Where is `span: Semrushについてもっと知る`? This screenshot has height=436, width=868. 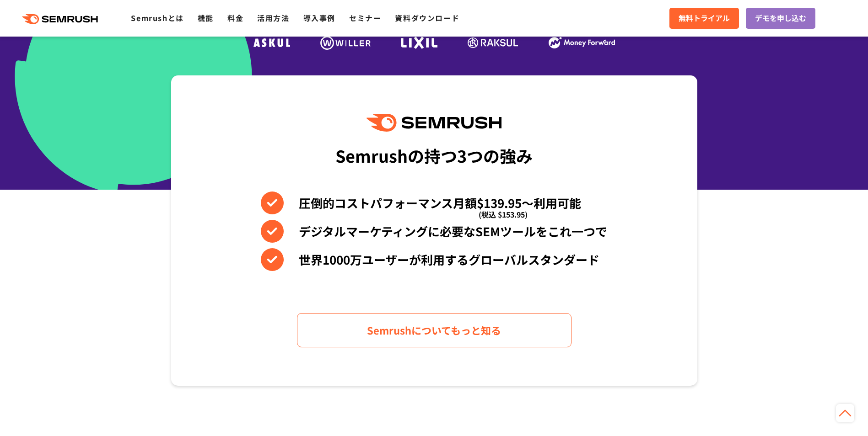
span: Semrushについてもっと知る is located at coordinates (434, 330).